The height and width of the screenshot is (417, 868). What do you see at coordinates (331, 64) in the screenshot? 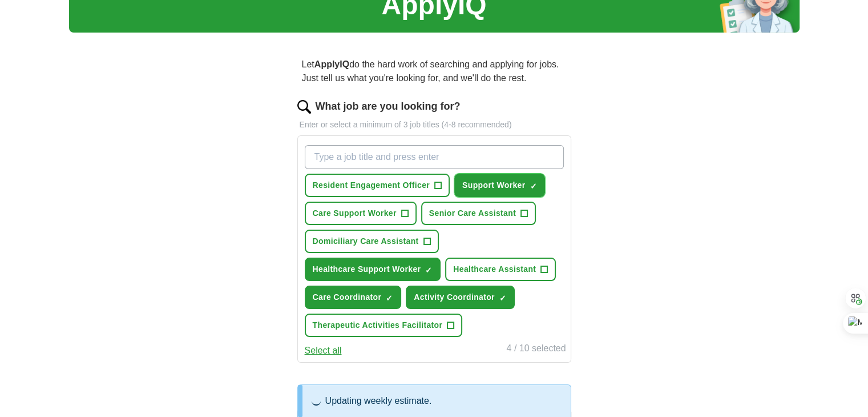
I see `strong: ApplyIQ` at bounding box center [331, 64].